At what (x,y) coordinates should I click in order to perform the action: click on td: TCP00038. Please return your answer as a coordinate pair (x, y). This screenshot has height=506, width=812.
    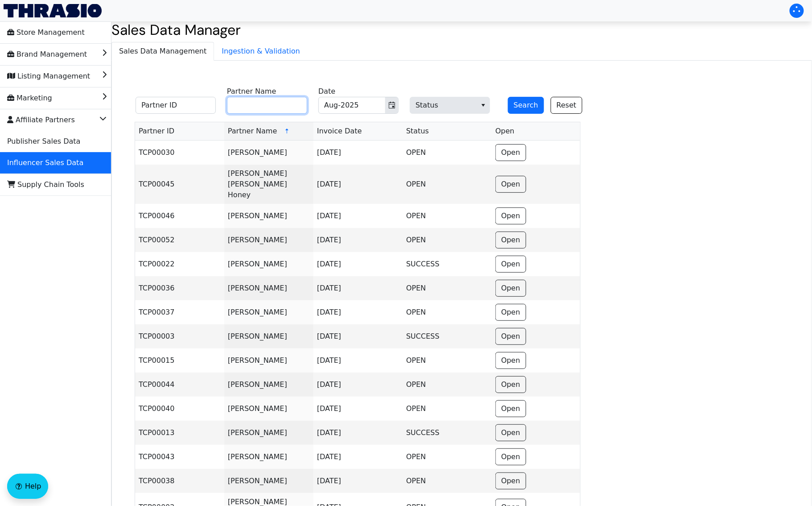
    Looking at the image, I should click on (180, 481).